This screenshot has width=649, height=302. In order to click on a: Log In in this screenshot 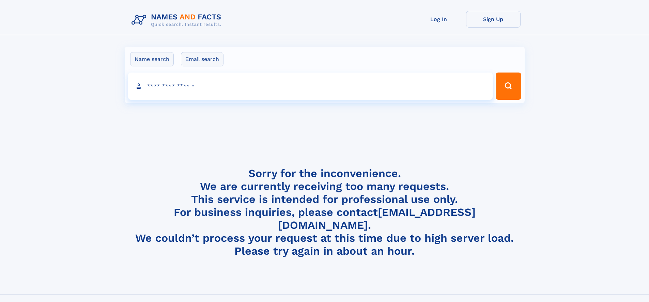, I will do `click(439, 19)`.